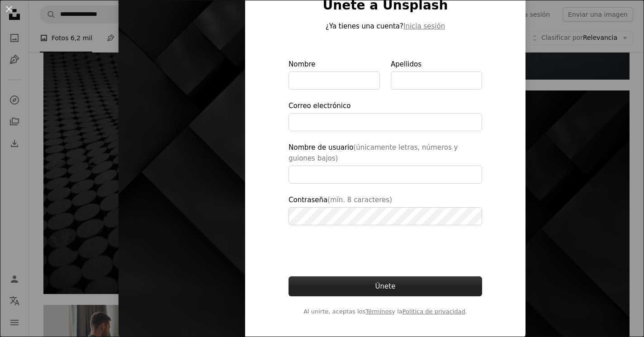 The height and width of the screenshot is (337, 644). I want to click on label: Apellidos, so click(436, 74).